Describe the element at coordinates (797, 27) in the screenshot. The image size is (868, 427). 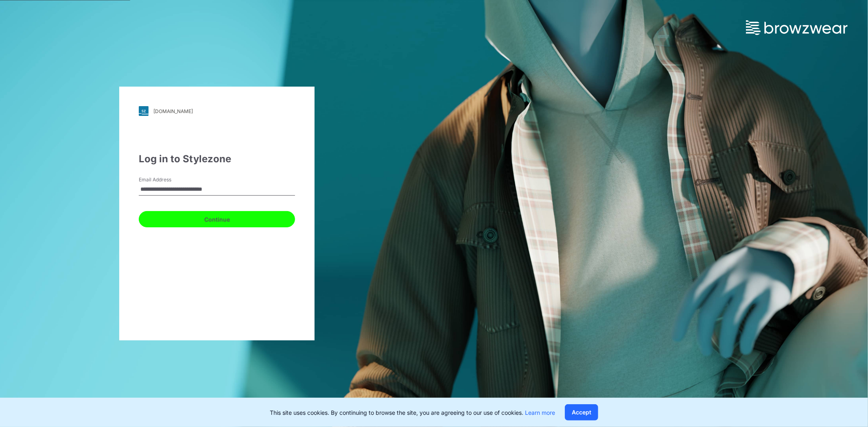
I see `img: browzwear-logo.73288ffb.svg` at that location.